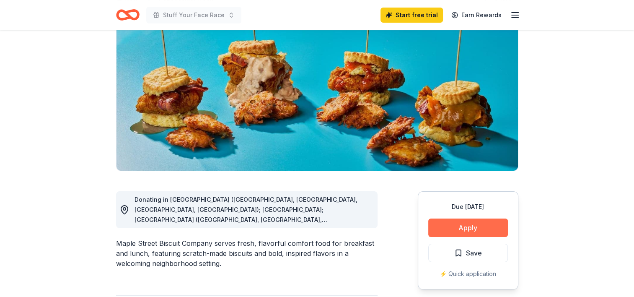 Image resolution: width=634 pixels, height=297 pixels. What do you see at coordinates (128, 15) in the screenshot?
I see `a: Home` at bounding box center [128, 15].